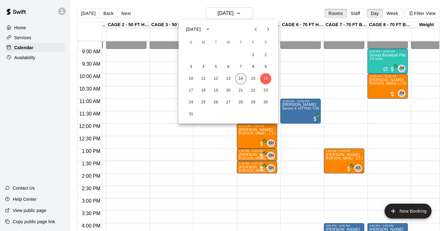  What do you see at coordinates (228, 79) in the screenshot?
I see `button: 13` at bounding box center [228, 79].